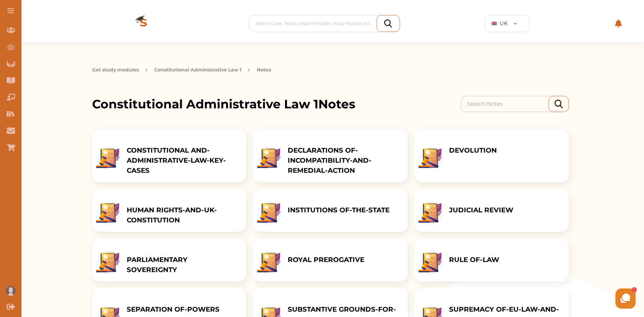 Image resolution: width=644 pixels, height=317 pixels. Describe the element at coordinates (508, 104) in the screenshot. I see `input: Search Notes` at that location.